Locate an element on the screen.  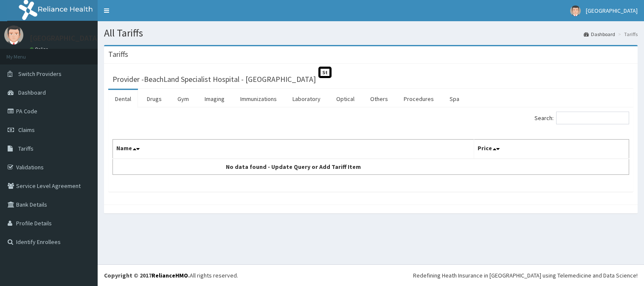
label: Search: is located at coordinates (582, 118).